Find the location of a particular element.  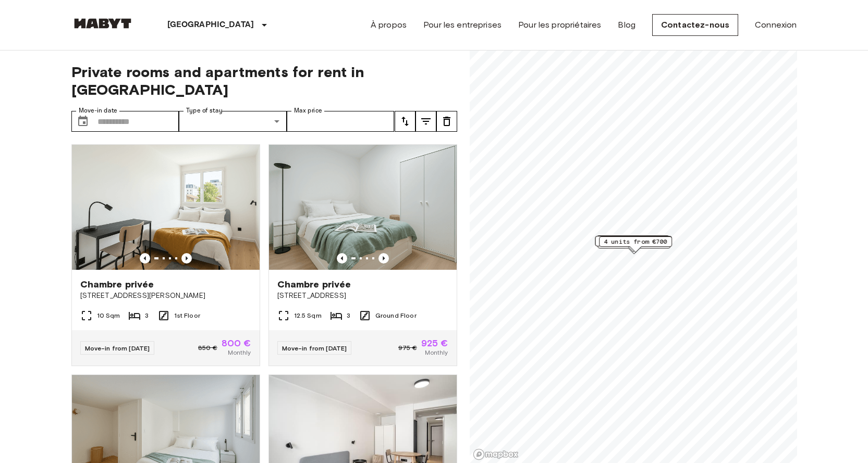

a: Mapbox logo is located at coordinates (496, 455).